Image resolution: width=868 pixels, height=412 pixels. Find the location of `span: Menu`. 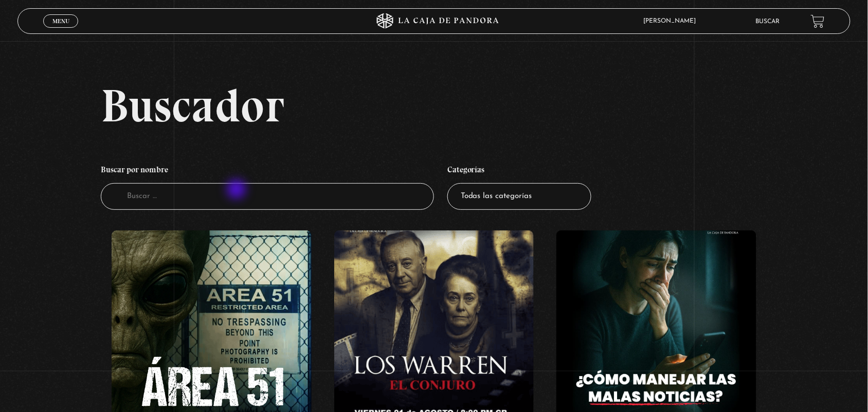

span: Menu is located at coordinates (61, 21).